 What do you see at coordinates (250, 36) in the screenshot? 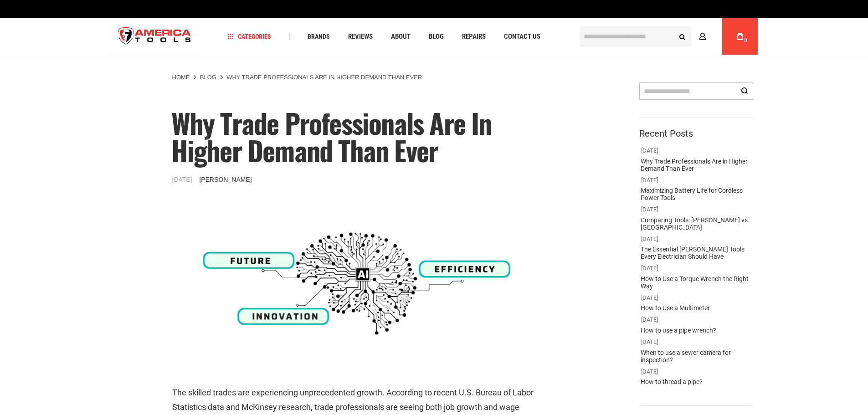
I see `span: Categories` at bounding box center [250, 36].